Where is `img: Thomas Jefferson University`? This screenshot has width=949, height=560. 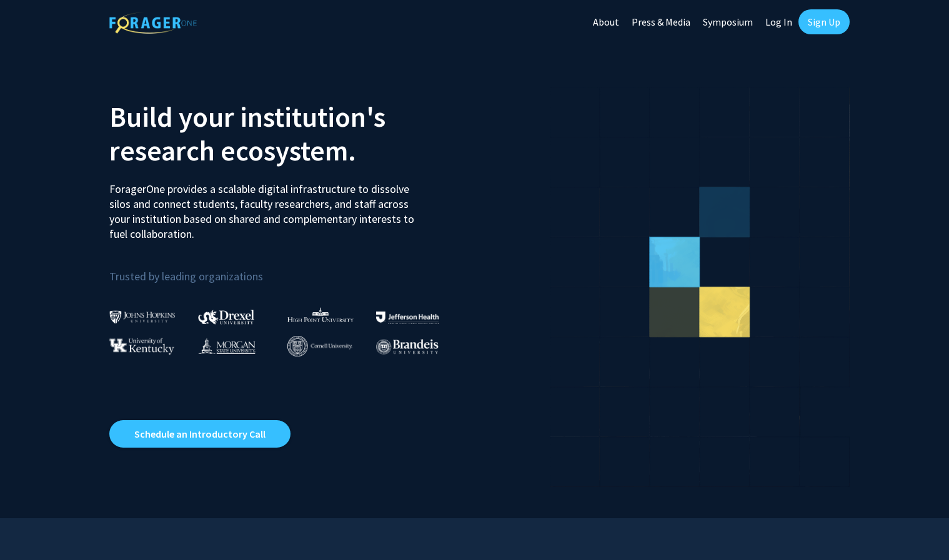
img: Thomas Jefferson University is located at coordinates (407, 317).